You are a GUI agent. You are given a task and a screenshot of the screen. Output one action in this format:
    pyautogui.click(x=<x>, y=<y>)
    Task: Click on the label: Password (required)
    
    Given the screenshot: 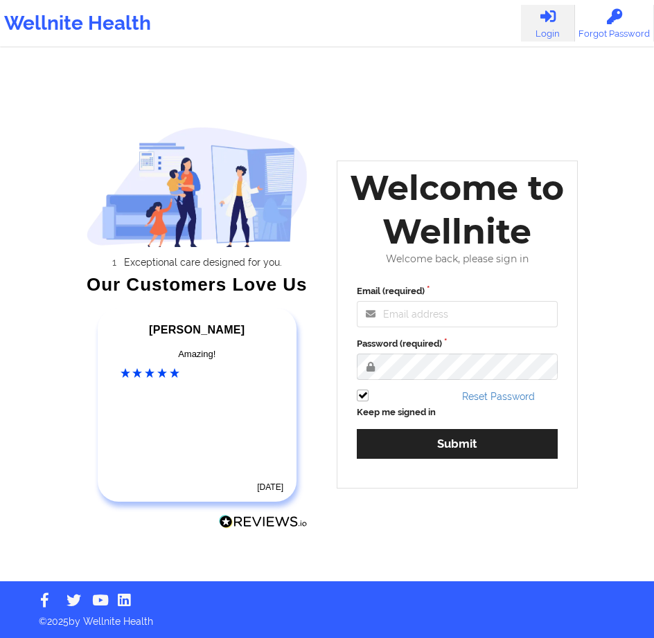 What is the action you would take?
    pyautogui.click(x=457, y=344)
    